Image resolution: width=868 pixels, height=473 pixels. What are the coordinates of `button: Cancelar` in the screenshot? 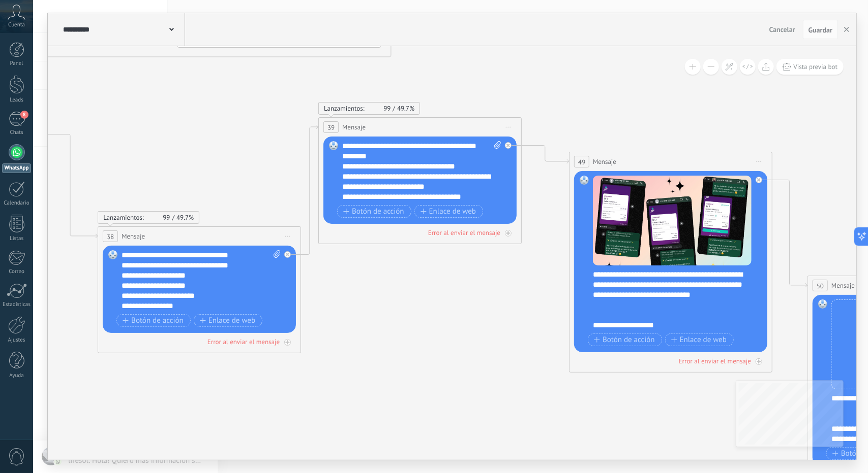 It's located at (782, 29).